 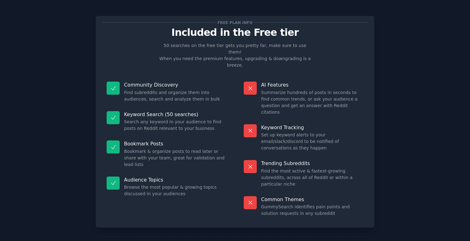 I want to click on p: Included in the Free tier, so click(x=235, y=32).